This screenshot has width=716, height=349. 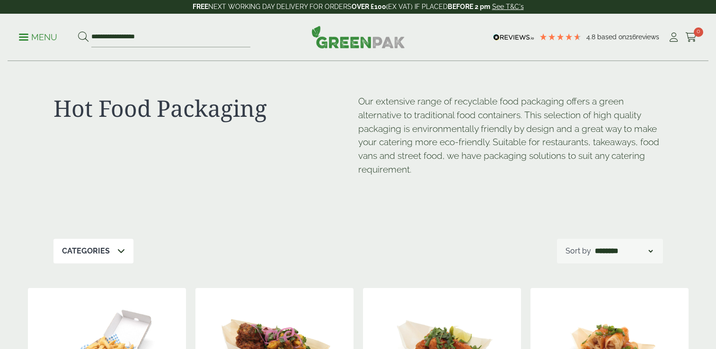 What do you see at coordinates (508, 7) in the screenshot?
I see `a: See T&C's` at bounding box center [508, 7].